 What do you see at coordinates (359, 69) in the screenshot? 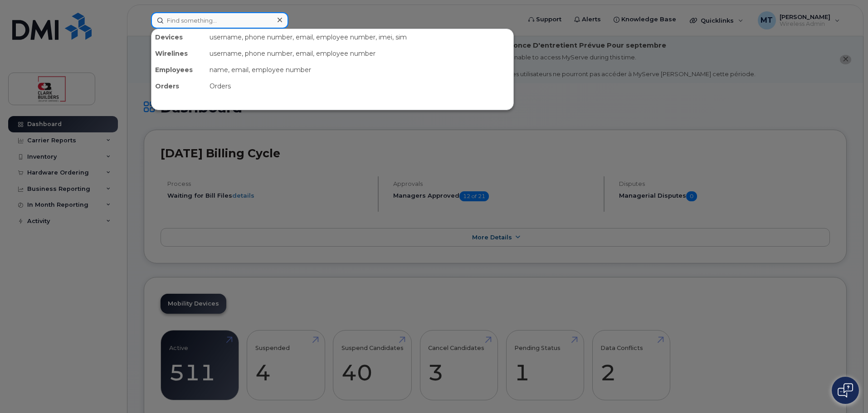
I see `div: name, email, employee number` at bounding box center [359, 69].